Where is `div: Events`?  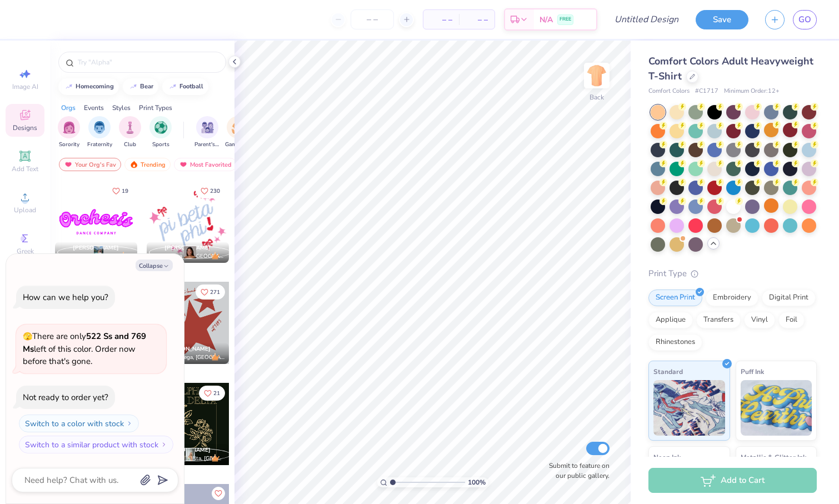 div: Events is located at coordinates (94, 108).